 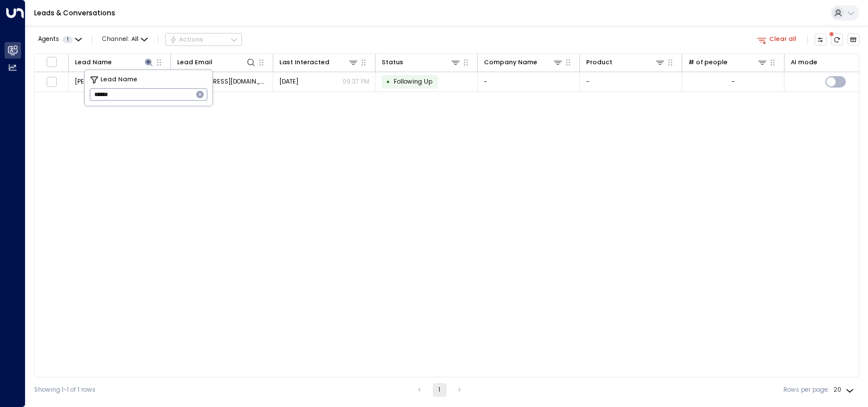 I want to click on span: Yesterday, so click(x=289, y=81).